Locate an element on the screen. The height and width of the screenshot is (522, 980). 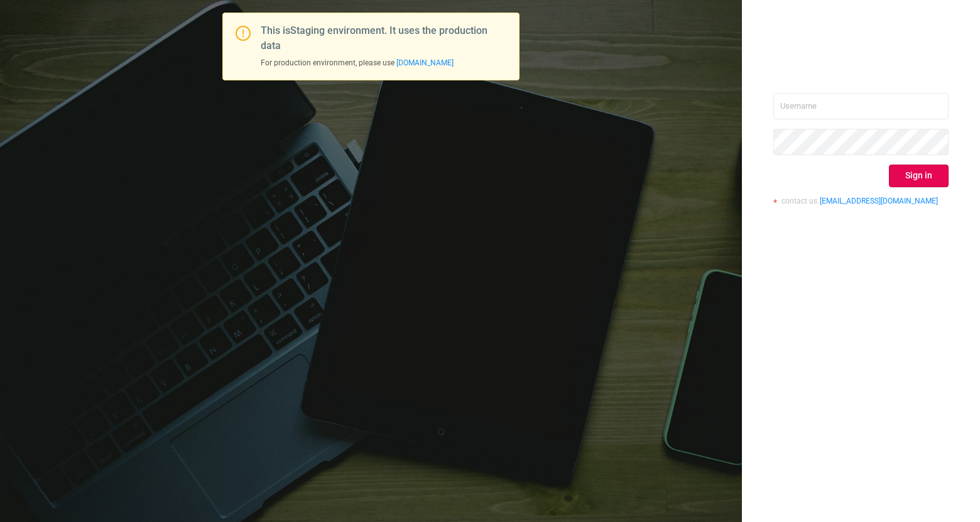
span: This is Staging environment. It uses the production data is located at coordinates (374, 37).